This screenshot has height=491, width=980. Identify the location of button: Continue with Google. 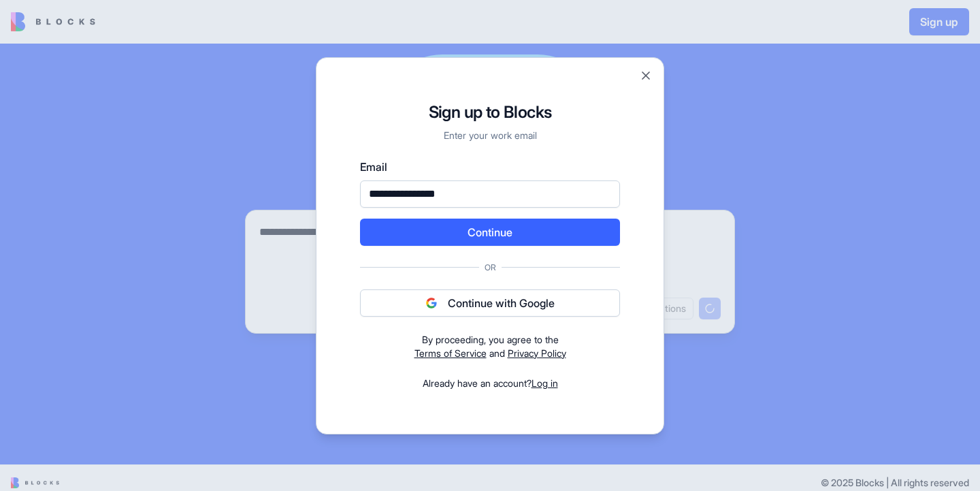
(490, 303).